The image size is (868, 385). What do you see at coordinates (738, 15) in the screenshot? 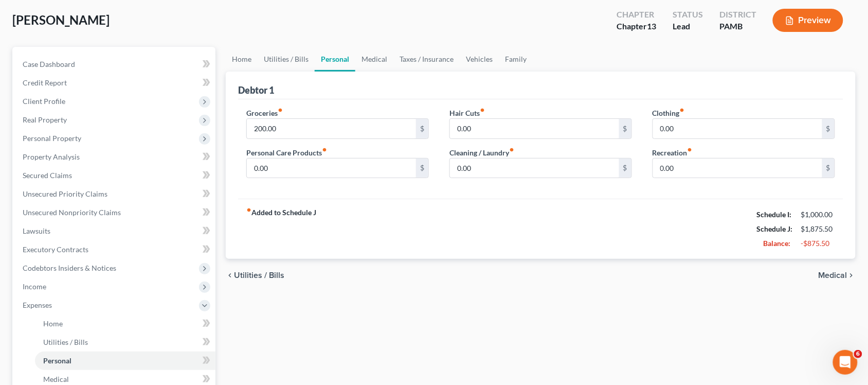
I see `div: District` at bounding box center [738, 15].